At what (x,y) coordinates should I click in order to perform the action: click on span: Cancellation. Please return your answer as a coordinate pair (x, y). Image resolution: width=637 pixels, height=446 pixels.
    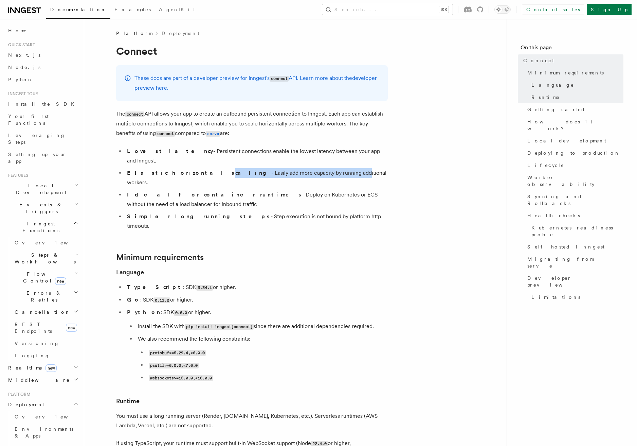
    Looking at the image, I should click on (41, 312).